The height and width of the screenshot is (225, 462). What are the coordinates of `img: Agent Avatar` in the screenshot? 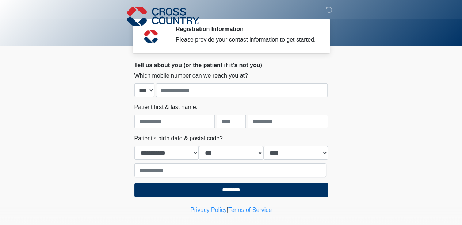 It's located at (151, 37).